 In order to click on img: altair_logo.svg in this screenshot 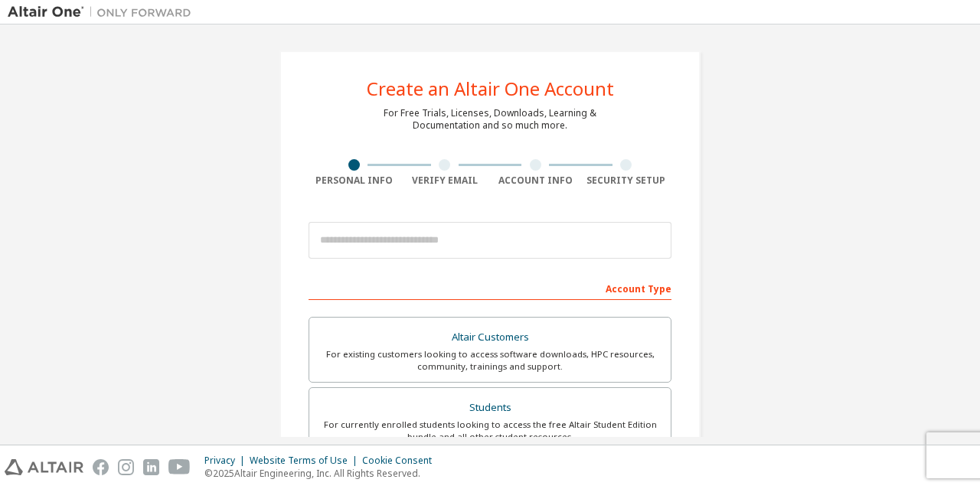, I will do `click(44, 467)`.